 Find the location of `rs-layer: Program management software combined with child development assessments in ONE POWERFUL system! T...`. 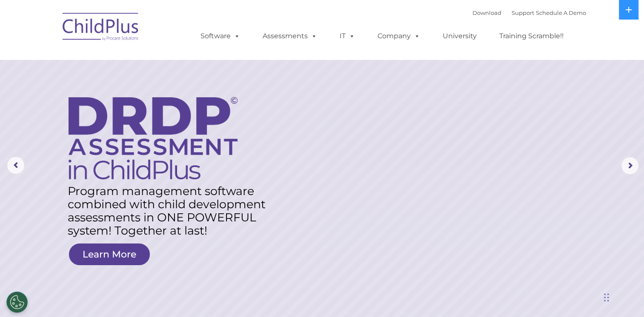

rs-layer: Program management software combined with child development assessments in ONE POWERFUL system! T... is located at coordinates (170, 211).